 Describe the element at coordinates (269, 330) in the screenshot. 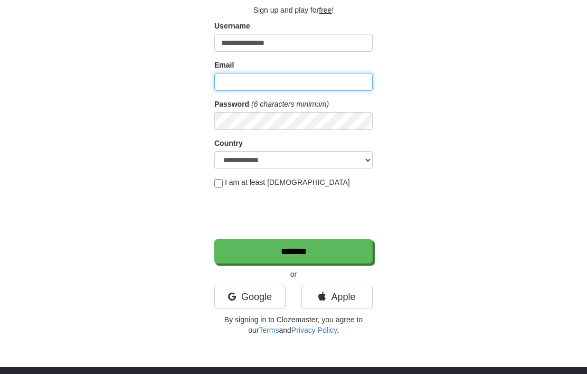

I see `a: Terms` at that location.